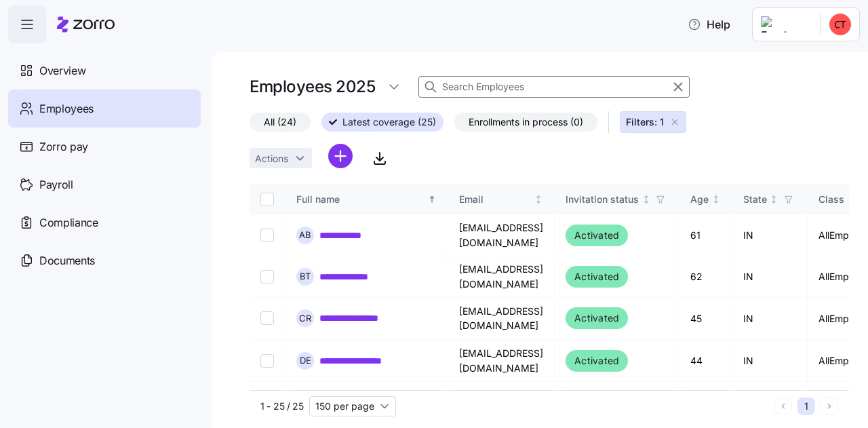 This screenshot has width=868, height=428. I want to click on input: Select record 2, so click(267, 277).